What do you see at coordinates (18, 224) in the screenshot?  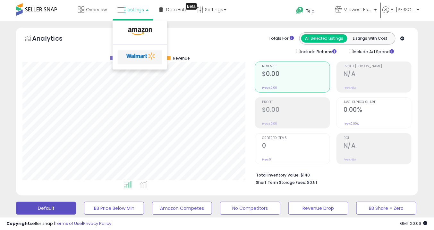 I see `strong: Copyright` at bounding box center [18, 224].